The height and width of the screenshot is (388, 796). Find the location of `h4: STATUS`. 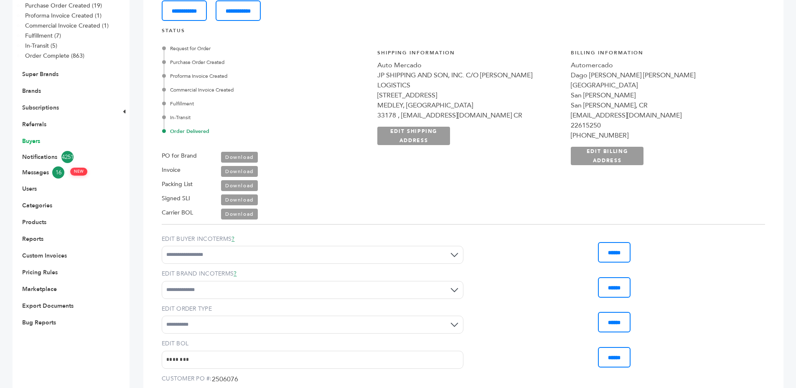

h4: STATUS is located at coordinates (463, 33).